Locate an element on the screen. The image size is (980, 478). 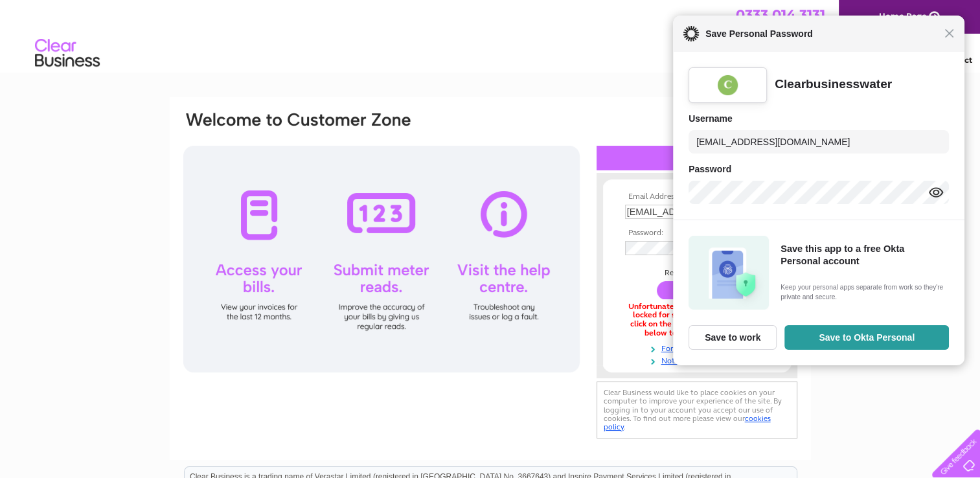
input: Submit is located at coordinates (697, 290).